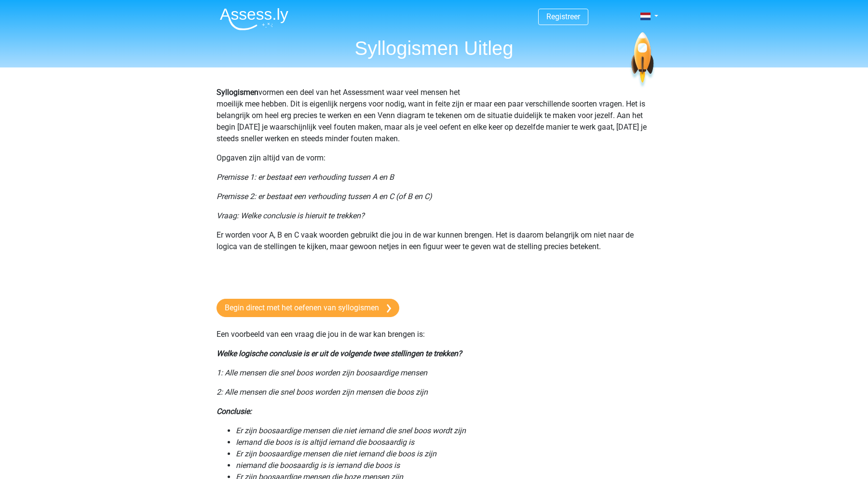 This screenshot has width=868, height=479. What do you see at coordinates (434, 116) in the screenshot?
I see `p: vormen een deel van het Assessment waar veel mensen het moeilijk mee hebben. Dit is eigenlijk ner...` at bounding box center [434, 116].